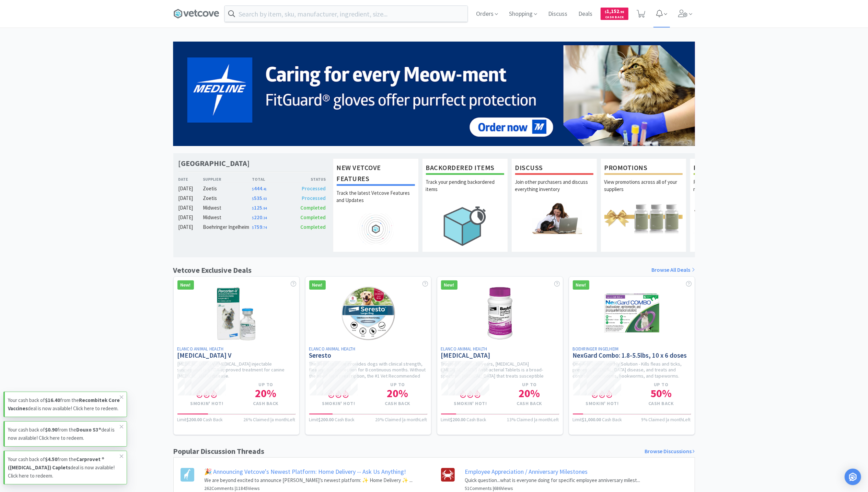  I want to click on span: . 74, so click(265, 227).